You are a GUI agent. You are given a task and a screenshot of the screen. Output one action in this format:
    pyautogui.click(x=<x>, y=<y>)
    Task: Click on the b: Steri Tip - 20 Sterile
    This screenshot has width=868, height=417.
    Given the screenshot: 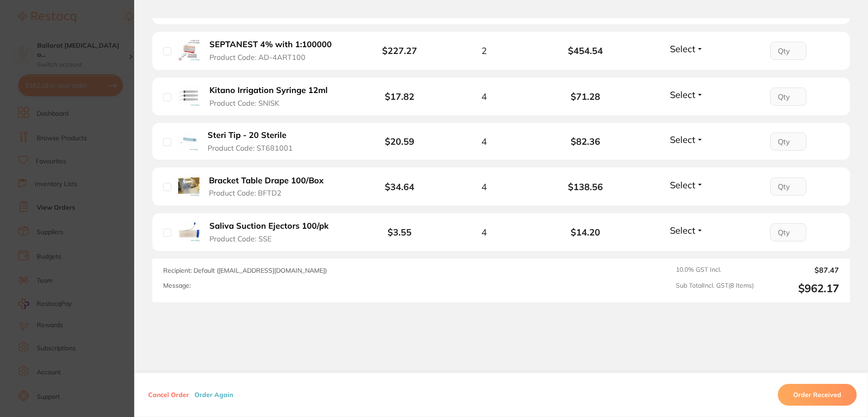 What is the action you would take?
    pyautogui.click(x=247, y=135)
    